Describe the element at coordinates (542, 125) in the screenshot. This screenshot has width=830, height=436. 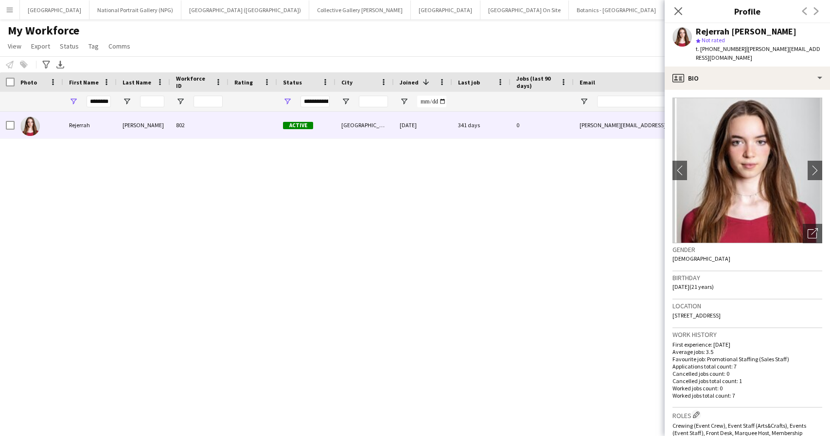
I see `div: 0` at that location.